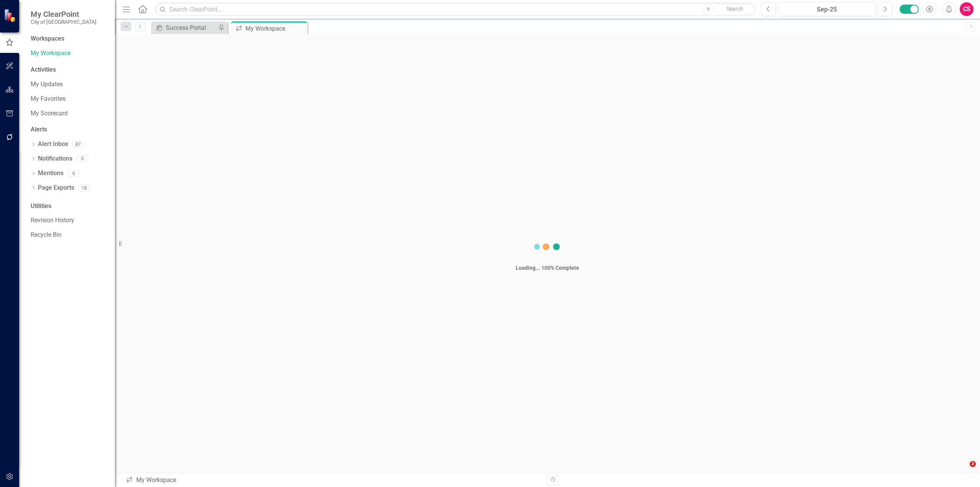 This screenshot has width=980, height=487. Describe the element at coordinates (63, 14) in the screenshot. I see `span: My ClearPoint` at that location.